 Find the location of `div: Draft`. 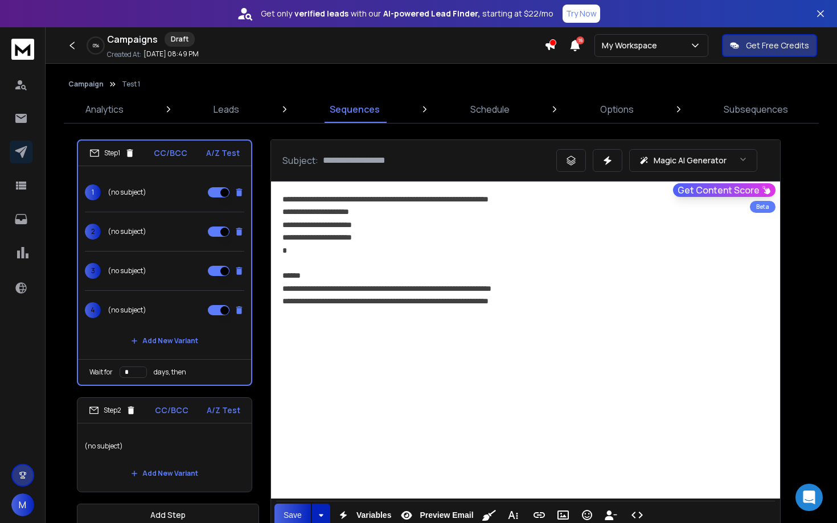

div: Draft is located at coordinates (179, 39).